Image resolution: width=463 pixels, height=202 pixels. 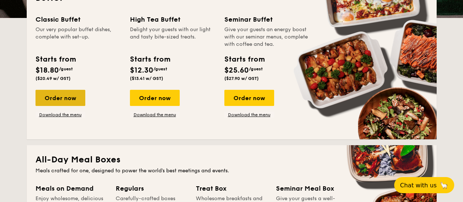 What do you see at coordinates (151, 188) in the screenshot?
I see `div: Regulars` at bounding box center [151, 188].